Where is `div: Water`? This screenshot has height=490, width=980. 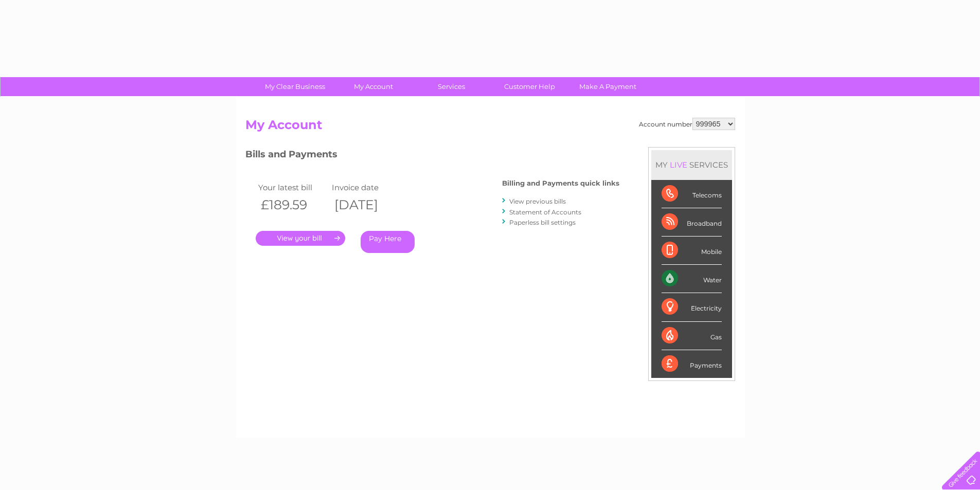
div: Water is located at coordinates (691, 278).